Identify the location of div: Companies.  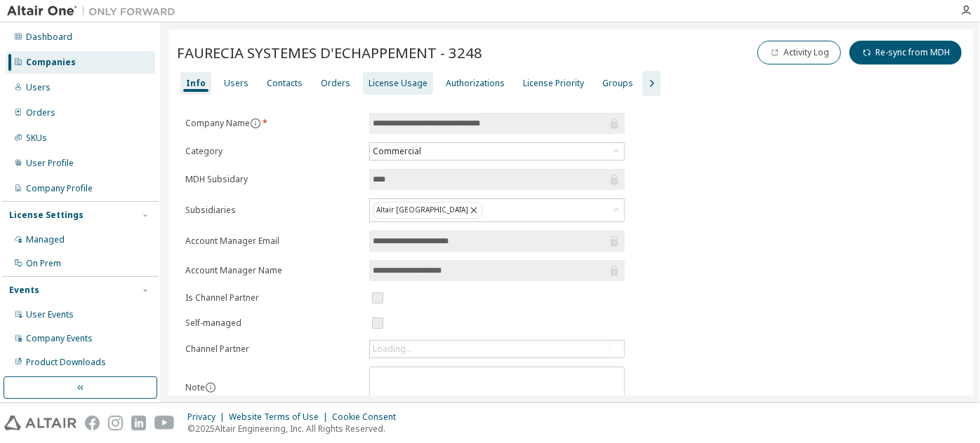
(51, 63).